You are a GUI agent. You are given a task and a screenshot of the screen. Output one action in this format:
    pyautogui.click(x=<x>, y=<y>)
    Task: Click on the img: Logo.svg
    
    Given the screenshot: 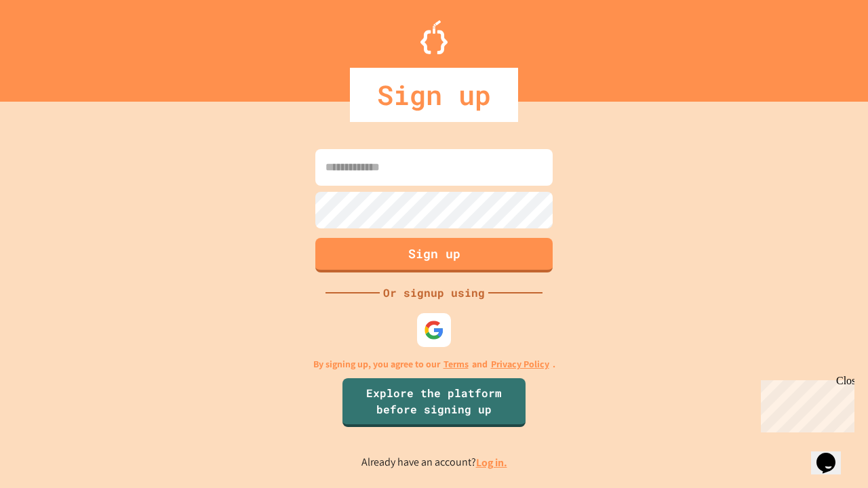 What is the action you would take?
    pyautogui.click(x=434, y=37)
    